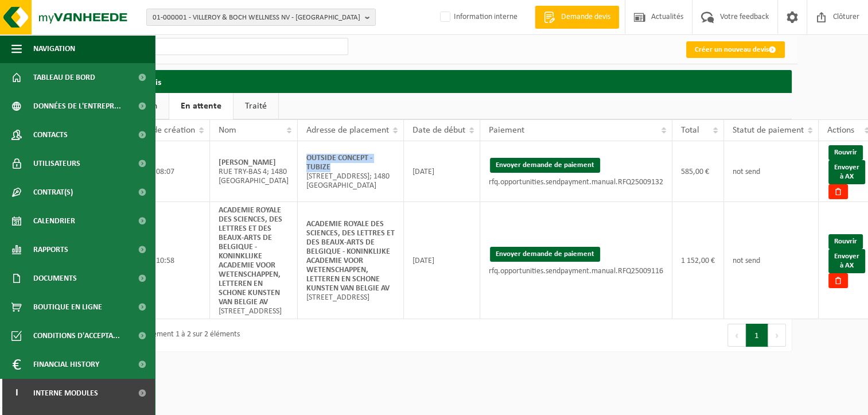  I want to click on span: I, so click(17, 393).